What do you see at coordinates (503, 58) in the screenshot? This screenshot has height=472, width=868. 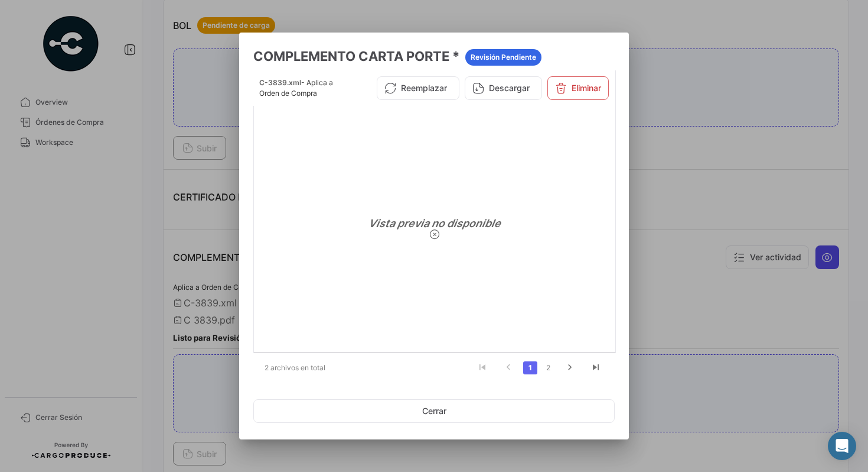 I see `span: Revisión Pendiente` at bounding box center [503, 58].